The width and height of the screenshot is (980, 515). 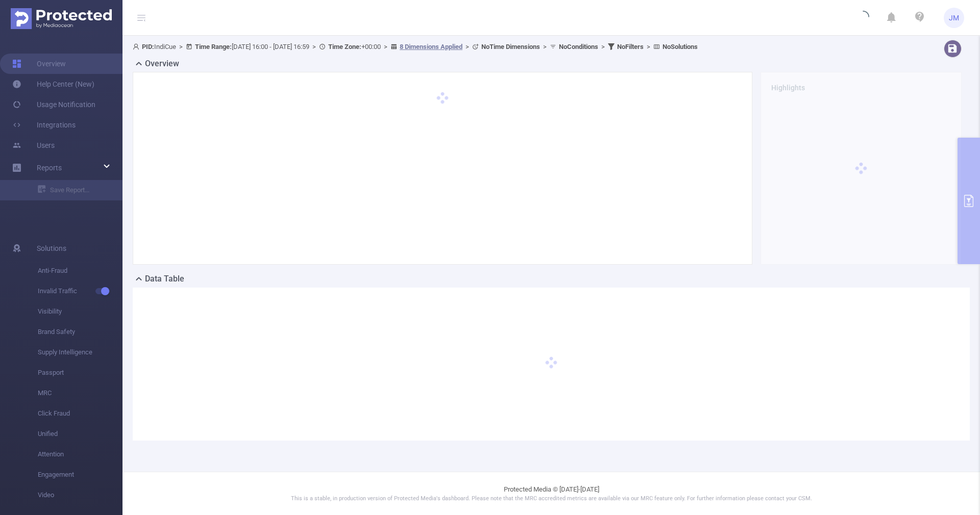 I want to click on b: PID:, so click(x=148, y=46).